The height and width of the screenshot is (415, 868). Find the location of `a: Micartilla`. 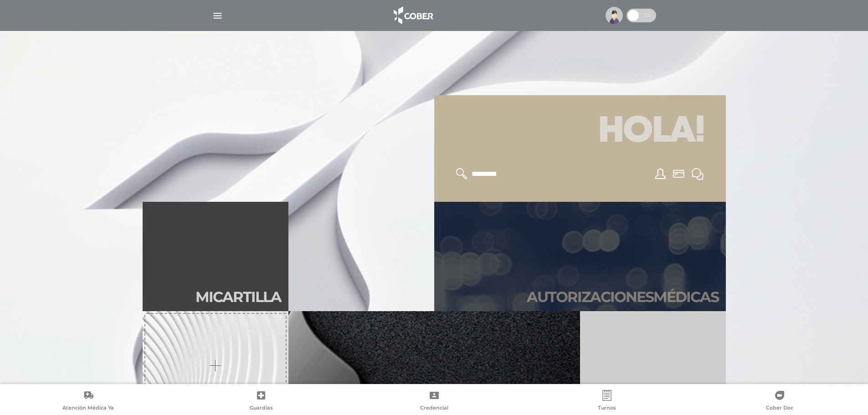

a: Micartilla is located at coordinates (216, 257).